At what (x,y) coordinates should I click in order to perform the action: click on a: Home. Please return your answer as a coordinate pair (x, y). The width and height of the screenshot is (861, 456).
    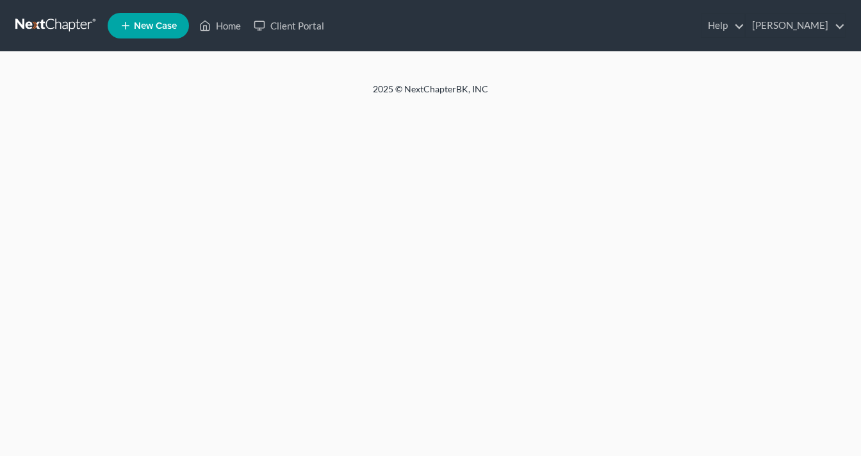
    Looking at the image, I should click on (220, 26).